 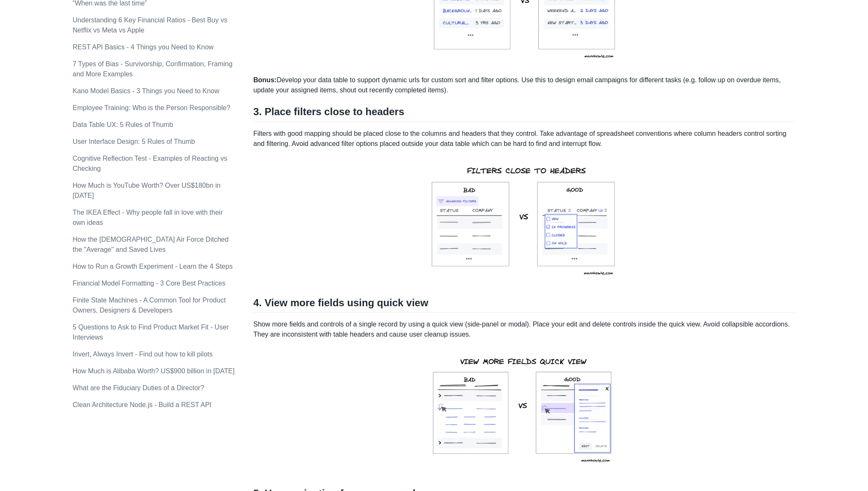 What do you see at coordinates (524, 139) in the screenshot?
I see `p: Filters with good mapping should be placed close to the columns and headers that they control. Ta...` at bounding box center [524, 139].